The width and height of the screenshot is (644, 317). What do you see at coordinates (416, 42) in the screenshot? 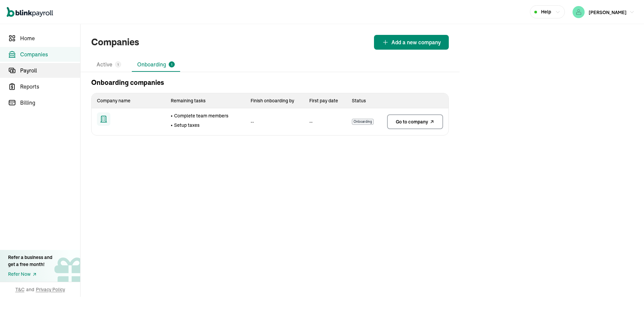
I see `span: Add a new company` at bounding box center [416, 42].